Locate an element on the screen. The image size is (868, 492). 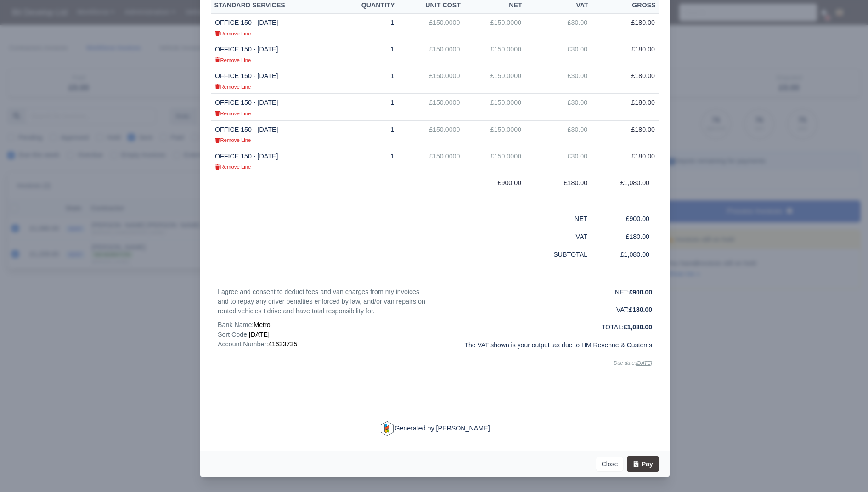
span: 41633735 is located at coordinates (282, 344).